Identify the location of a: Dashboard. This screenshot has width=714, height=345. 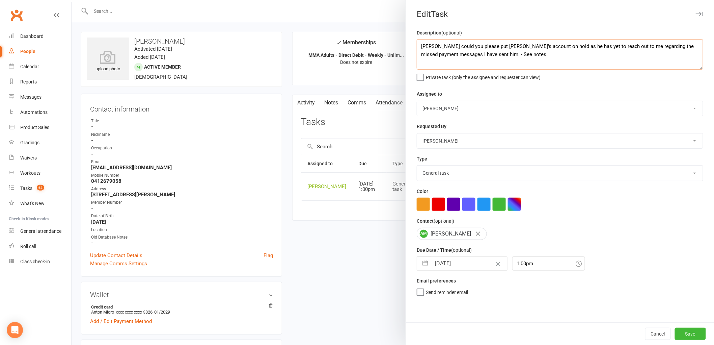
(40, 36).